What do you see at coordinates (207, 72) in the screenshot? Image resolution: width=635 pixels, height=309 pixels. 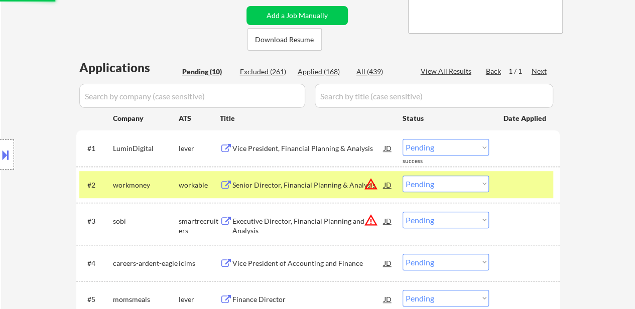 I see `div: Pending (10)` at bounding box center [207, 72].